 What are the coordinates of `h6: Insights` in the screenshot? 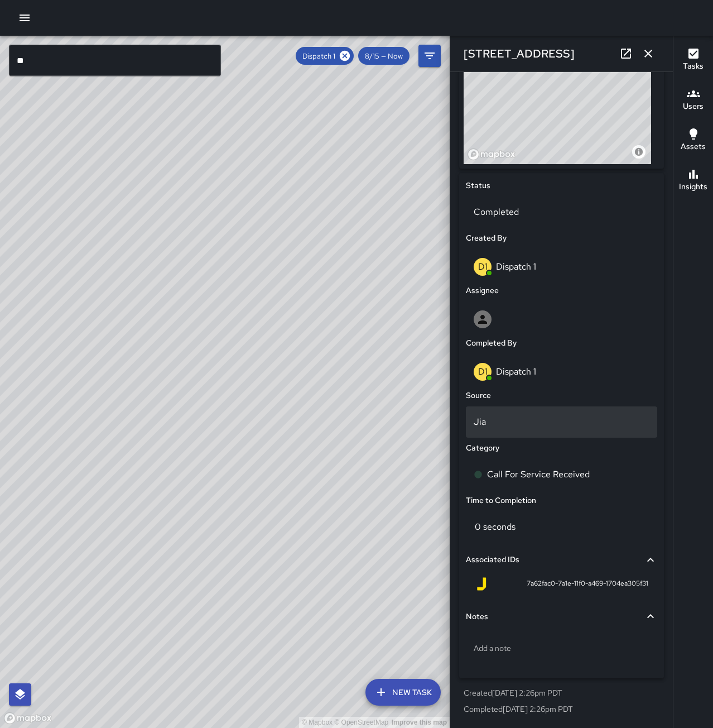 It's located at (693, 187).